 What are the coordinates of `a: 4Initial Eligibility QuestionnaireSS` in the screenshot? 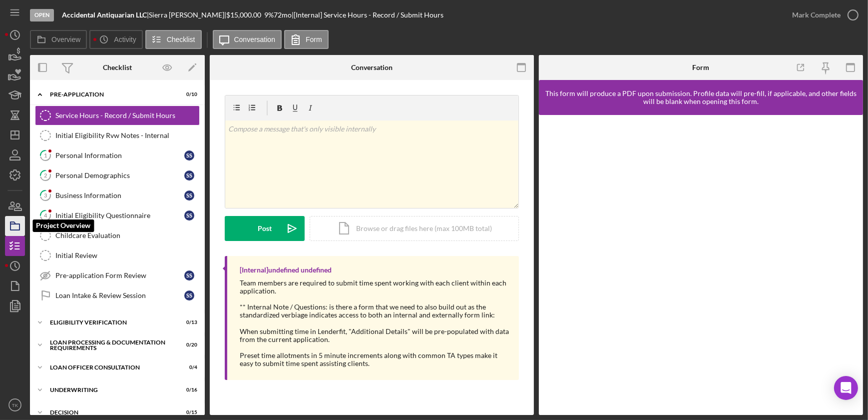 It's located at (117, 216).